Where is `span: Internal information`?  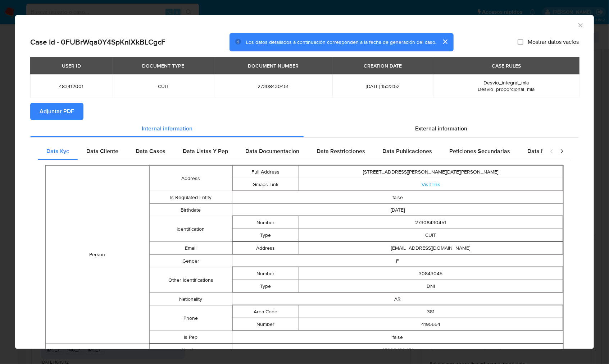
span: Internal information is located at coordinates (167, 128).